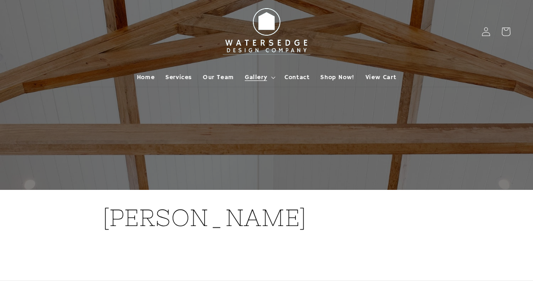  Describe the element at coordinates (381, 77) in the screenshot. I see `span: View Cart` at that location.